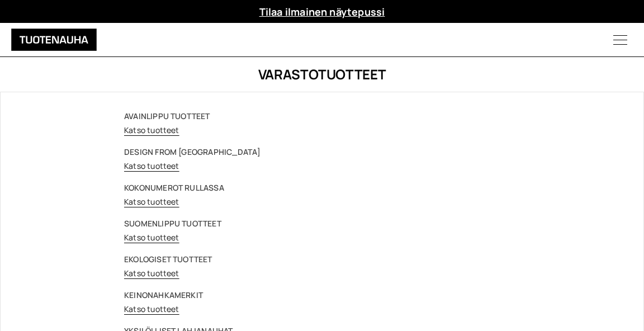  I want to click on strong: KEINONAHKAMERKIT, so click(164, 294).